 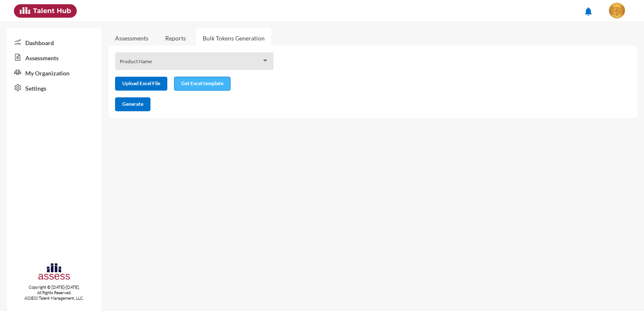 I want to click on img: assesscompany-logo.png, so click(x=54, y=272).